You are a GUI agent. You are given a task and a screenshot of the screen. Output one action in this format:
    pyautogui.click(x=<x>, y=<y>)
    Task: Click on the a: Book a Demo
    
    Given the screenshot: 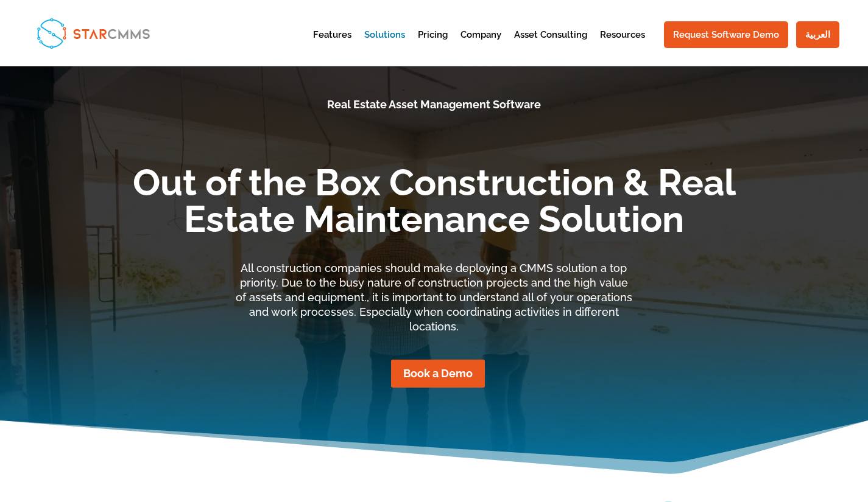 What is the action you would take?
    pyautogui.click(x=438, y=373)
    